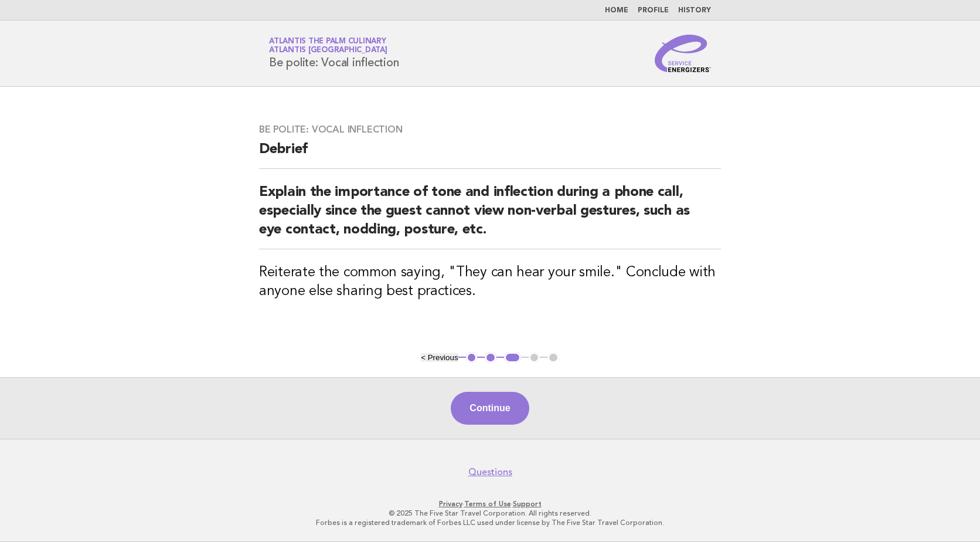 This screenshot has height=542, width=980. Describe the element at coordinates (488, 504) in the screenshot. I see `a: Terms of Use` at that location.